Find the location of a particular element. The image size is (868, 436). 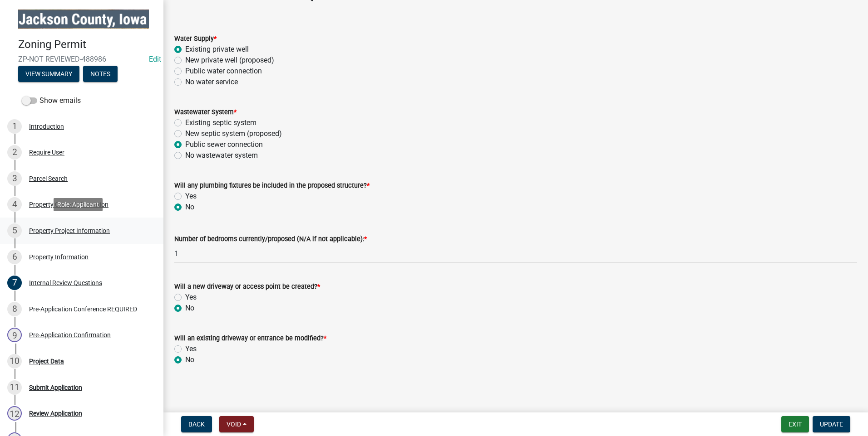

img: Jackson County, Iowa is located at coordinates (83, 19).